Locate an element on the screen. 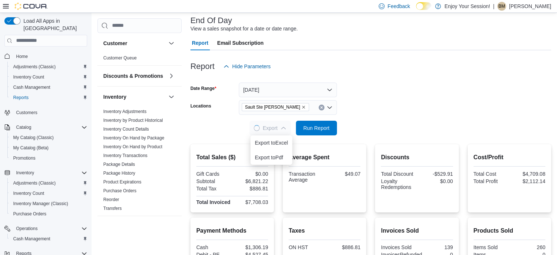 This screenshot has height=255, width=557. span: Customers is located at coordinates (27, 113).